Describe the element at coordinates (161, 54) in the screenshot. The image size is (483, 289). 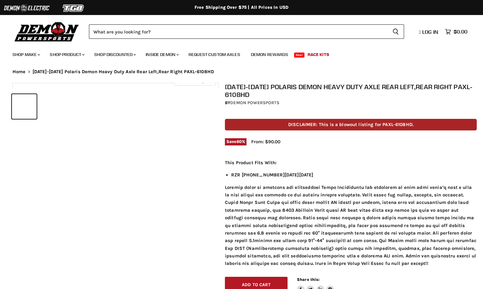
I see `a: Inside Demon` at that location.